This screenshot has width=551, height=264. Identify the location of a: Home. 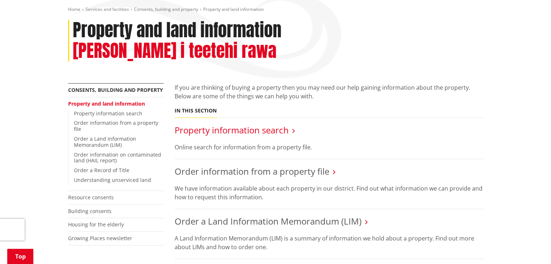
(74, 9).